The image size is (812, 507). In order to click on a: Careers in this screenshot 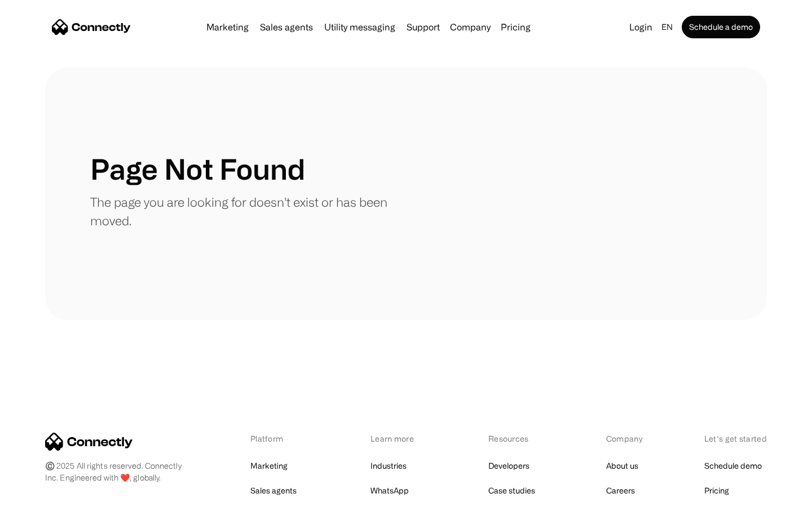, I will do `click(620, 490)`.